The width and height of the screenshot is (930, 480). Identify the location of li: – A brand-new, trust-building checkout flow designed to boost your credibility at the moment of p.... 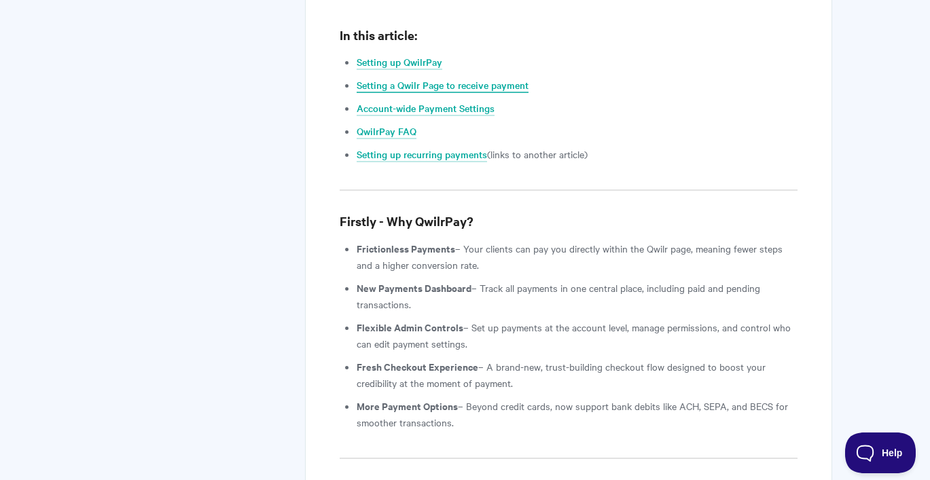
(577, 375).